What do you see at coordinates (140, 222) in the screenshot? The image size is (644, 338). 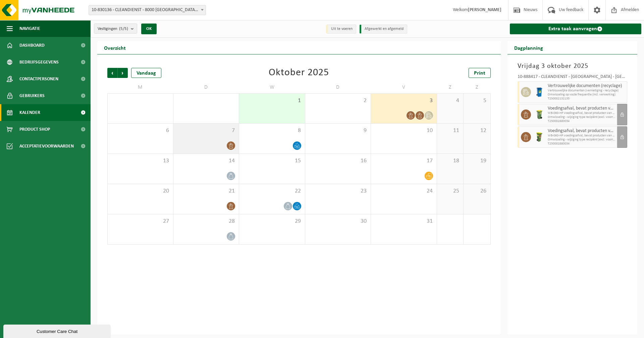 I see `span: 27` at bounding box center [140, 222].